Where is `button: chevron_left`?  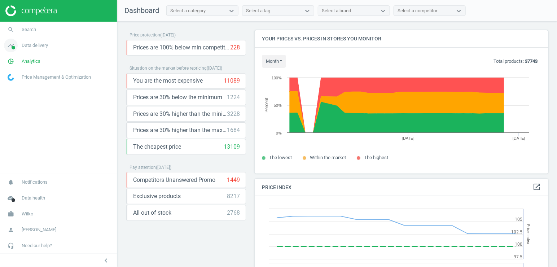
button: chevron_left is located at coordinates (106, 261).